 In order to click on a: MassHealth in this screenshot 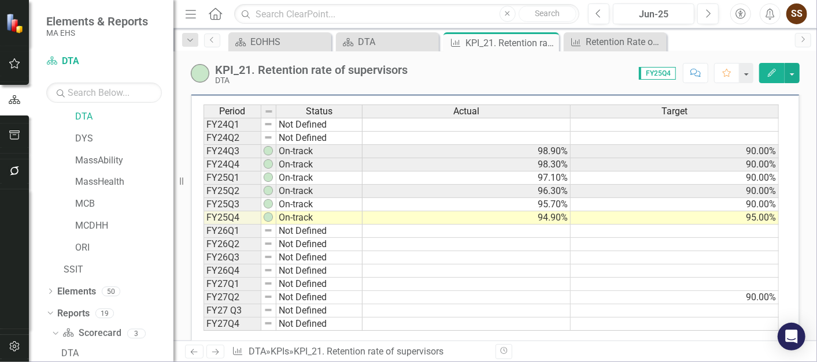, I will do `click(124, 182)`.